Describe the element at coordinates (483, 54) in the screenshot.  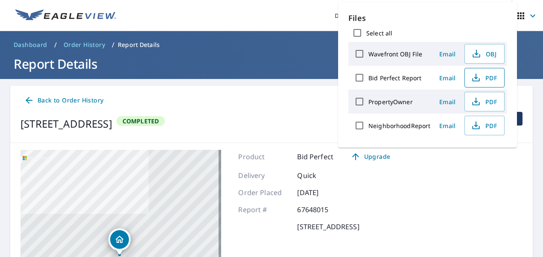
I see `span: OBJ` at that location.